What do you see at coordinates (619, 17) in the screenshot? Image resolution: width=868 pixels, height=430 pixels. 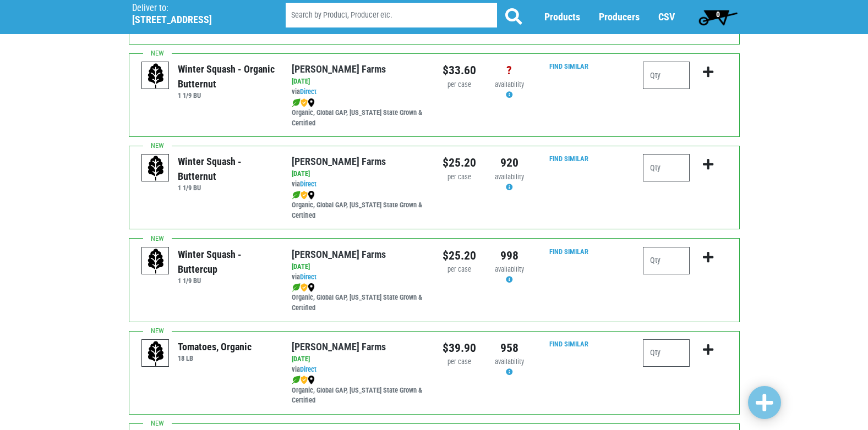 I see `a: Producers` at bounding box center [619, 17].